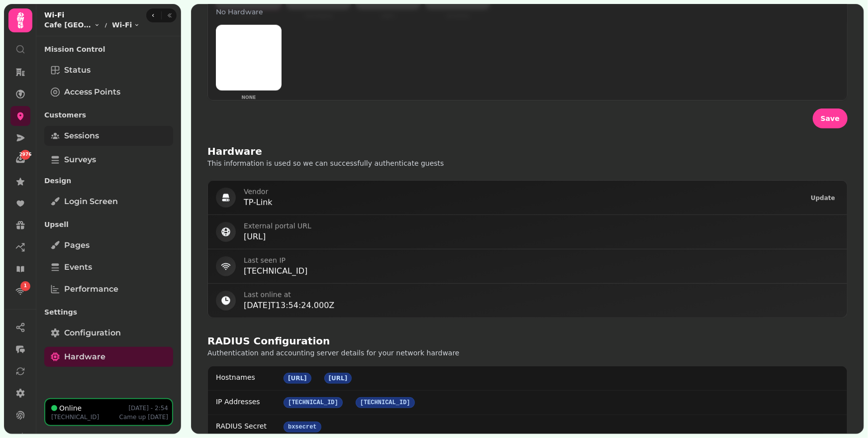  Describe the element at coordinates (20, 160) in the screenshot. I see `a: 2976` at that location.